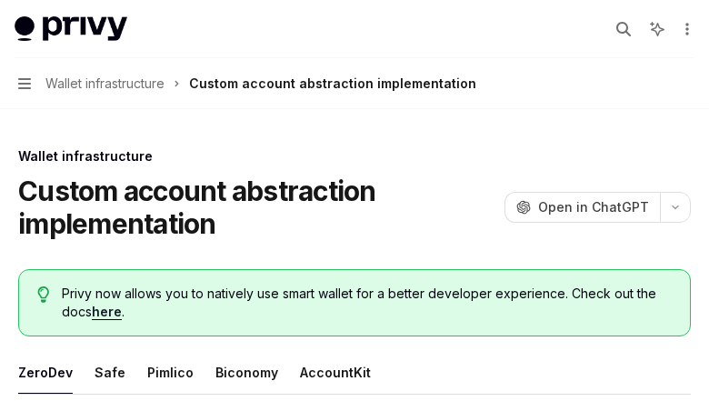 Image resolution: width=709 pixels, height=401 pixels. What do you see at coordinates (105, 84) in the screenshot?
I see `span: Wallet infrastructure` at bounding box center [105, 84].